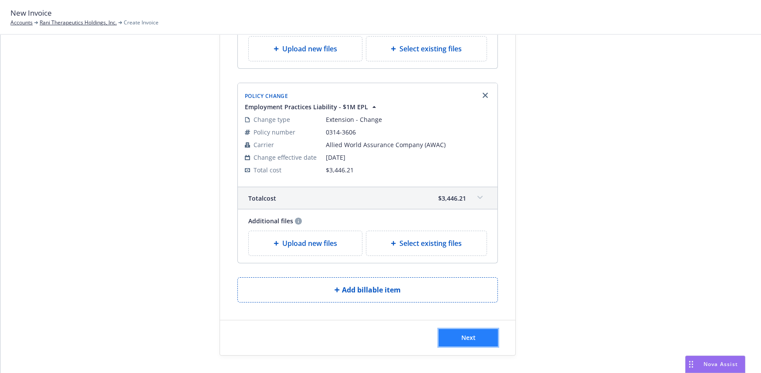 The height and width of the screenshot is (373, 761). What do you see at coordinates (272, 119) in the screenshot?
I see `span: Change type` at bounding box center [272, 119].